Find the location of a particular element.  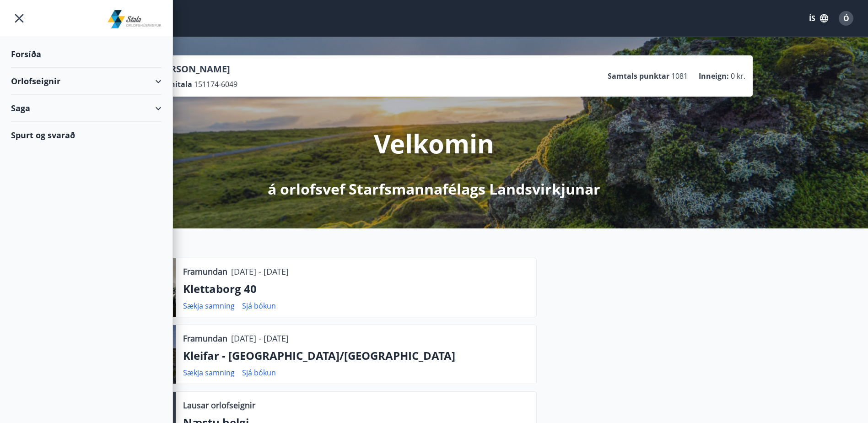

button: ÍS is located at coordinates (818, 18).